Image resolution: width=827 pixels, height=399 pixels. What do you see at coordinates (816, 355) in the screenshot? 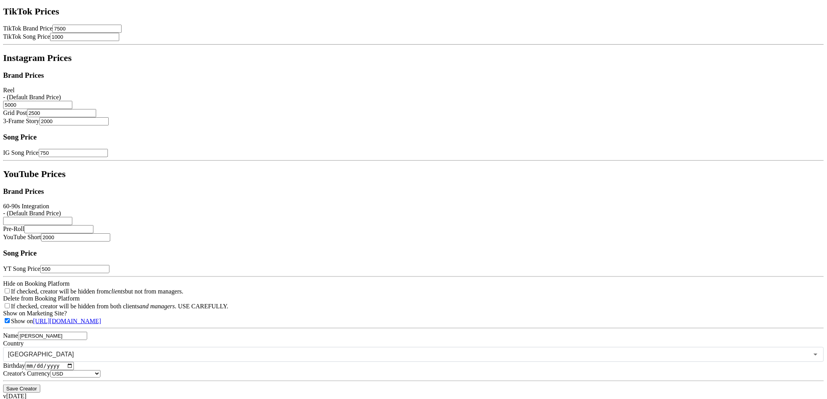
I see `button: Open` at bounding box center [816, 355].